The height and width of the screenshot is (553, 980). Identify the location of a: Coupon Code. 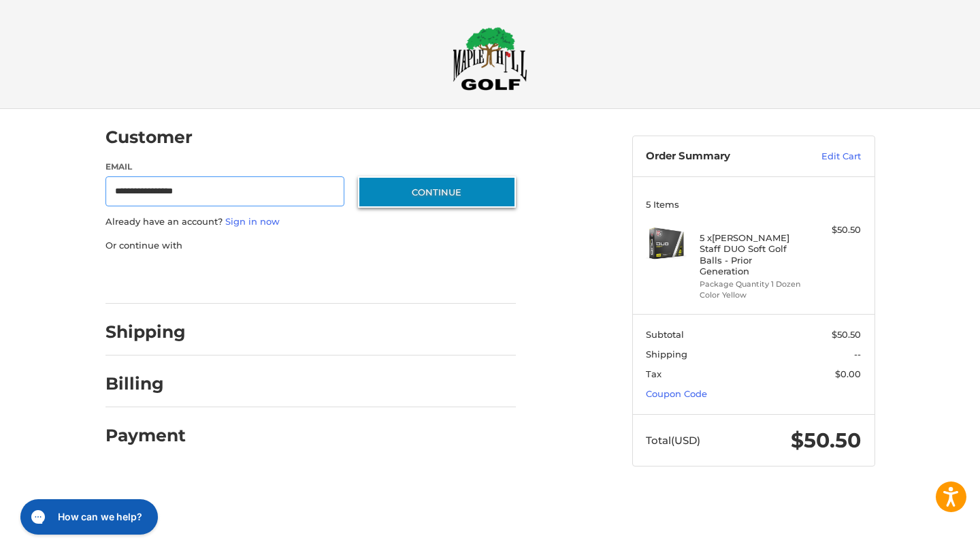
(677, 394).